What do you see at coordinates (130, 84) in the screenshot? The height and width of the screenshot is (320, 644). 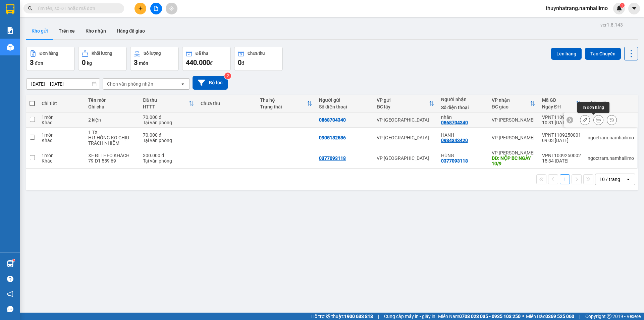 I see `div: Chọn văn phòng nhận` at bounding box center [130, 84].